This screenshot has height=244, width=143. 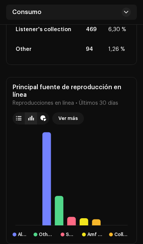 I want to click on div: 469, so click(x=95, y=30).